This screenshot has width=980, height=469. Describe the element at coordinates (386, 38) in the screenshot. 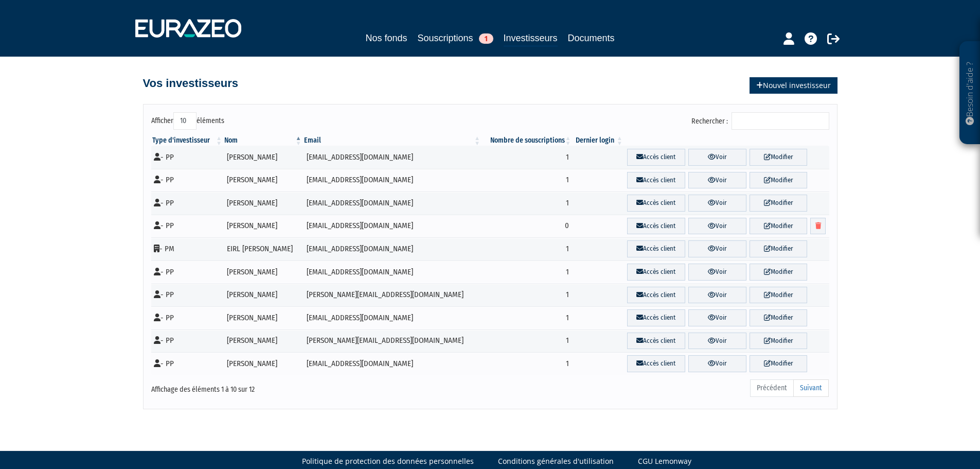

I see `a: Nos fonds` at that location.